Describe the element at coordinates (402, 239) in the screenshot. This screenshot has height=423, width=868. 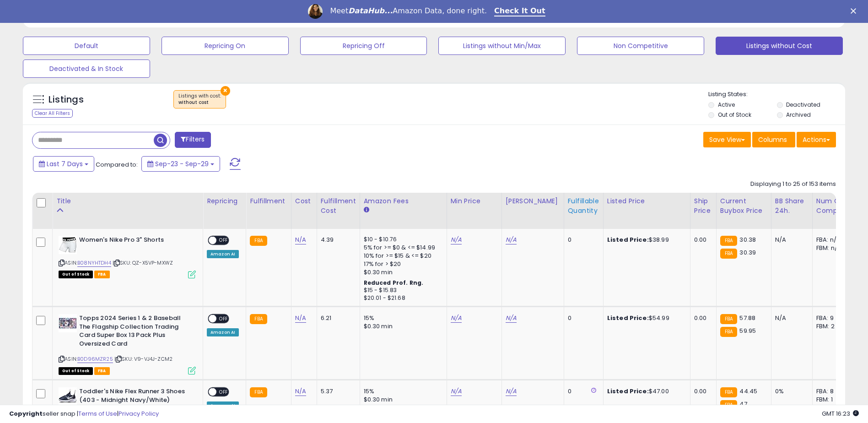
I see `div: $10 - $10.76` at that location.